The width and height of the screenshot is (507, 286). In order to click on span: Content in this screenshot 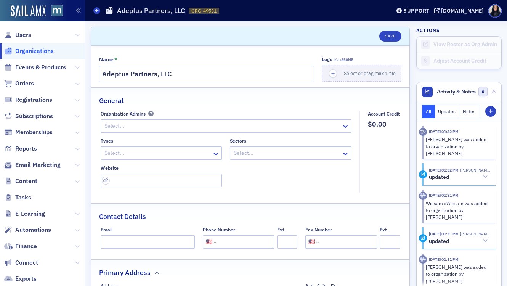, I will do `click(26, 181)`.